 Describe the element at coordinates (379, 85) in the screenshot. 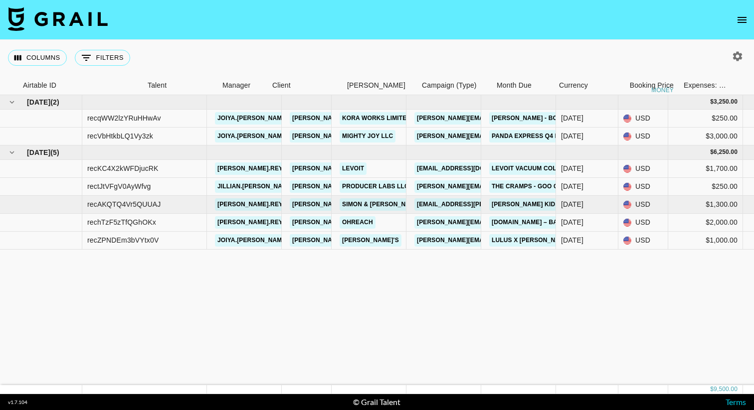

I see `div: Booker` at that location.